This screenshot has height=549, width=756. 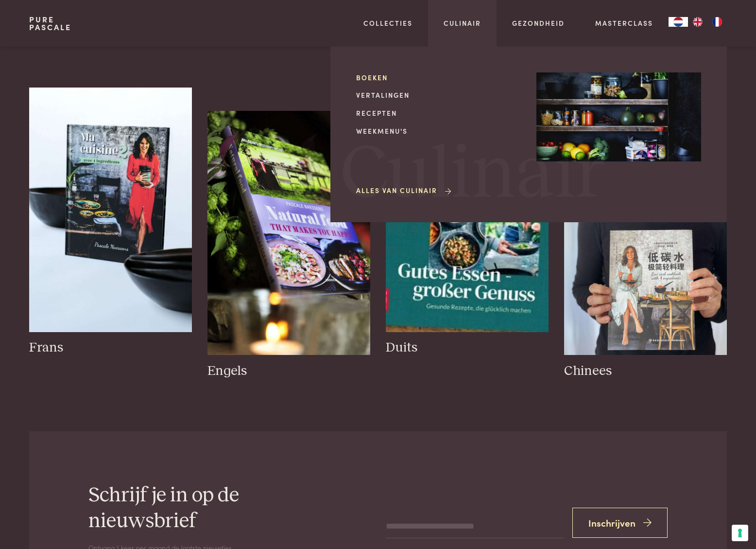 I want to click on a: Boeken, so click(x=438, y=77).